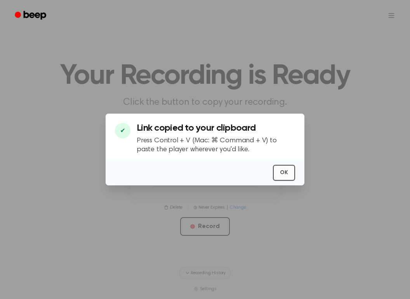 The width and height of the screenshot is (410, 299). Describe the element at coordinates (31, 16) in the screenshot. I see `a: Beep` at that location.